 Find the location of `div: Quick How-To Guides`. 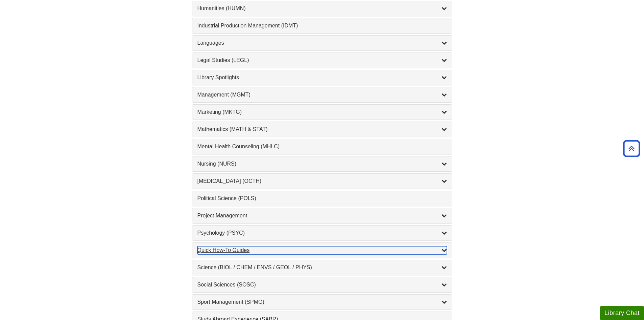

div: Quick How-To Guides is located at coordinates (322, 250).